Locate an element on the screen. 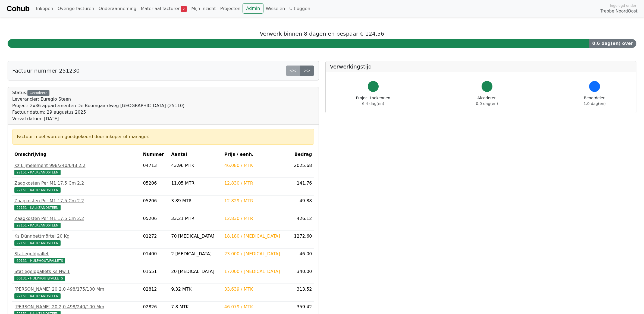  td: 46.00 is located at coordinates (302, 257).